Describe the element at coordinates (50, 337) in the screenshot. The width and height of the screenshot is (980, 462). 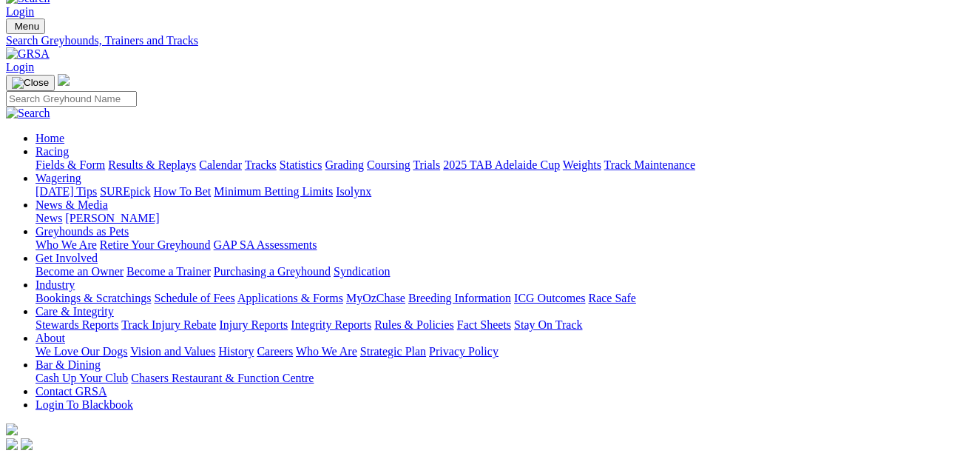
I see `a: About` at that location.